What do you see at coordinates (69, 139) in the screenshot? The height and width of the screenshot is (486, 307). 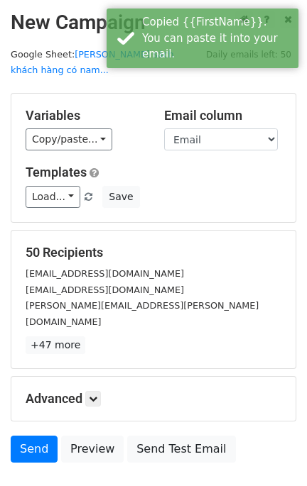 I see `a: Copy/paste...` at bounding box center [69, 139].